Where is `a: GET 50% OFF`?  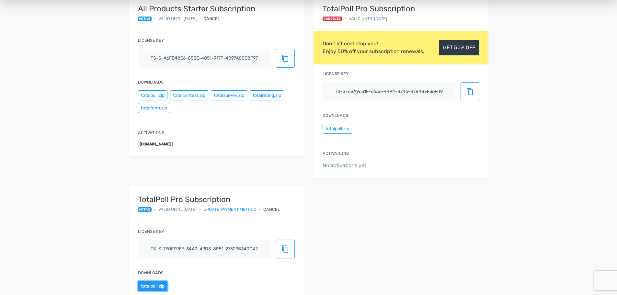 a: GET 50% OFF is located at coordinates (459, 48).